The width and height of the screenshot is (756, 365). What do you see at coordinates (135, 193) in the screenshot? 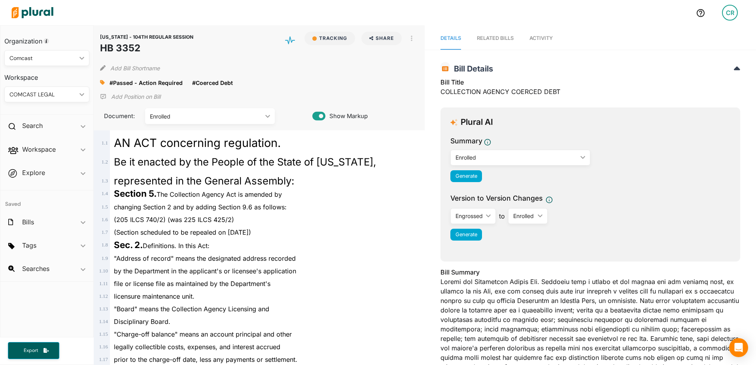
I see `strong: Section 5.` at bounding box center [135, 193].